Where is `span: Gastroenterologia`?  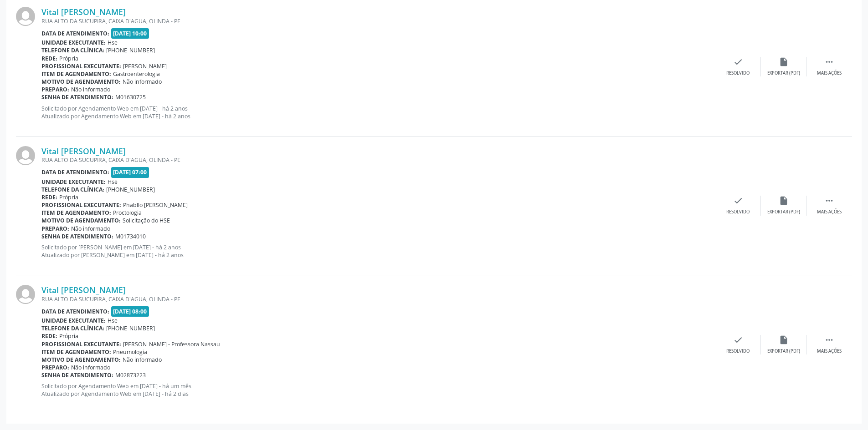 span: Gastroenterologia is located at coordinates (136, 74).